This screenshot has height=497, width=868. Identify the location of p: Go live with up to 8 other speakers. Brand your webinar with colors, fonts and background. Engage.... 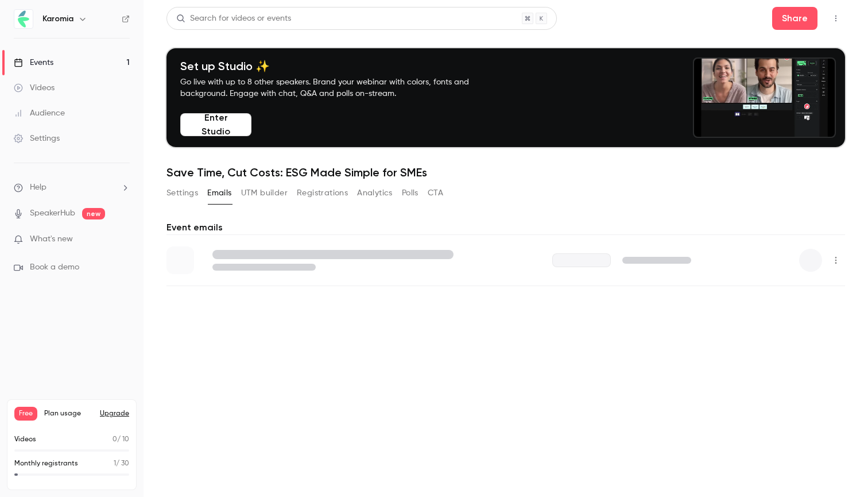
(338, 88).